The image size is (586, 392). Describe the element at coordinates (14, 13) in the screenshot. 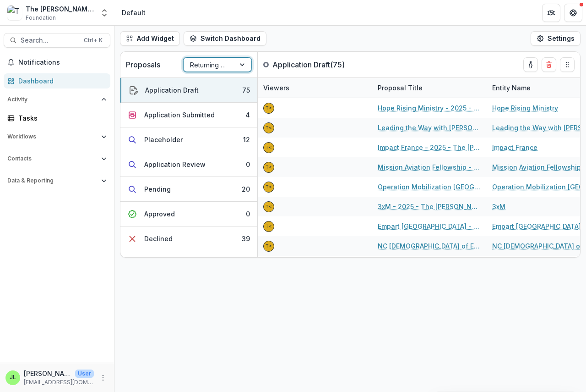

I see `img: The Bolick Foundation` at that location.